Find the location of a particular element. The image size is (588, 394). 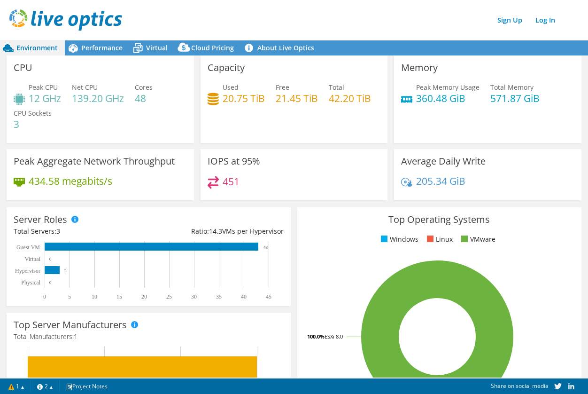

h3: Average Daily Write is located at coordinates (444, 161).